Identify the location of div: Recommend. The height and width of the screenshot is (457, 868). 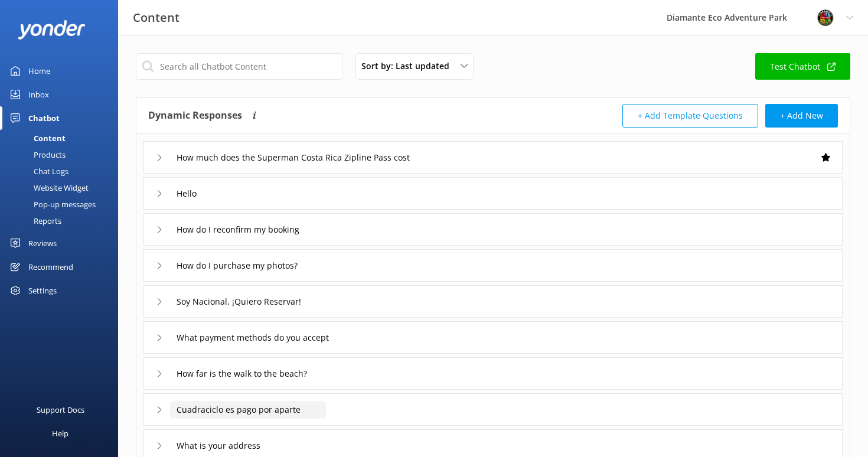
(51, 266).